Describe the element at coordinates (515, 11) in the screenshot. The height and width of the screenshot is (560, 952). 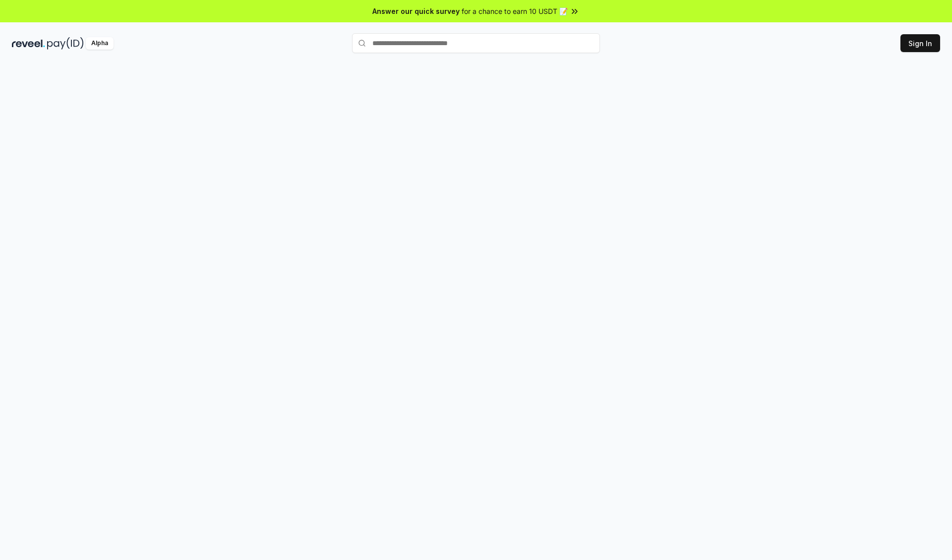
I see `span: for a chance to earn 10 USDT 📝` at that location.